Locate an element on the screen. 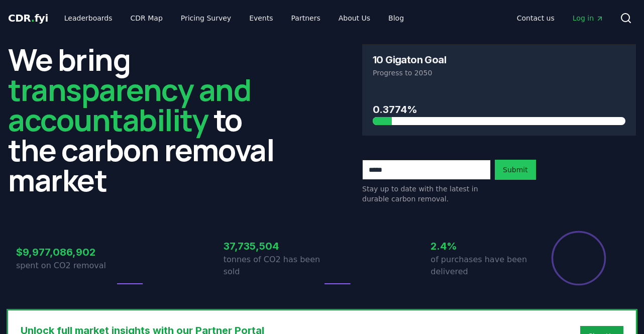 The height and width of the screenshot is (334, 644). a: Pricing Survey is located at coordinates (206, 18).